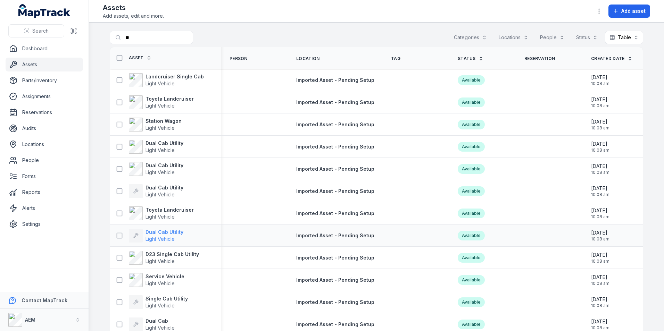 This screenshot has width=664, height=331. What do you see at coordinates (30, 320) in the screenshot?
I see `strong: AEM` at bounding box center [30, 320].